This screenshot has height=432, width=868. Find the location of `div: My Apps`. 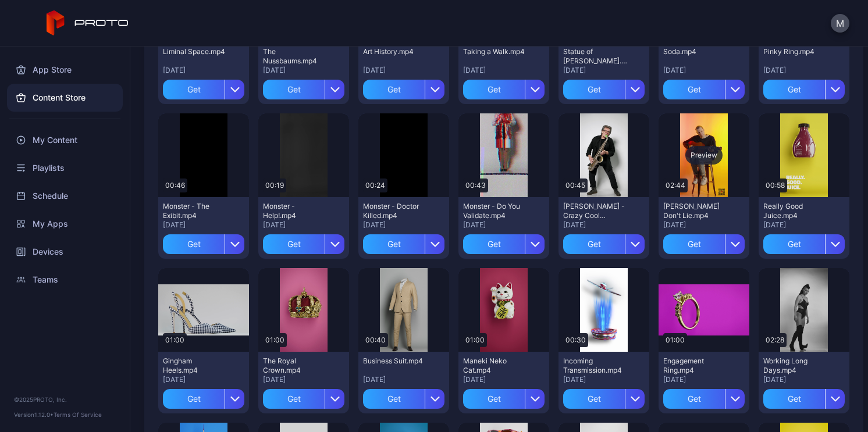

div: My Apps is located at coordinates (65, 224).